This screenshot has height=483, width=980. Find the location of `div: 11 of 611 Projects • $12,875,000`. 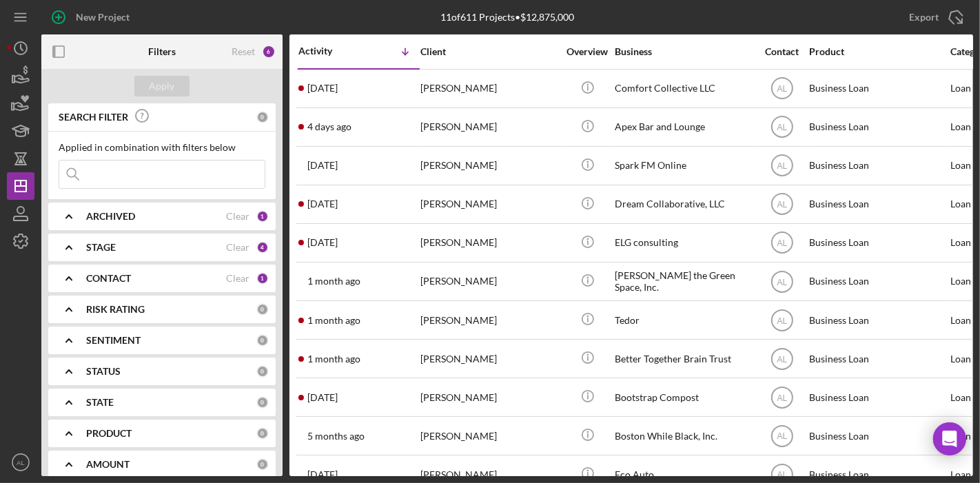

div: 11 of 611 Projects • $12,875,000 is located at coordinates (507, 17).